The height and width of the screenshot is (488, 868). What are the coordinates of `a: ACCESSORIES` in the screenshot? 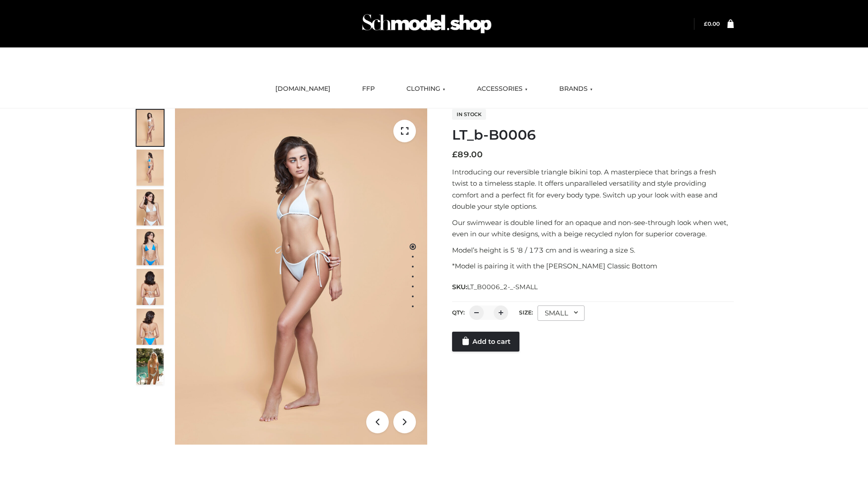 It's located at (502, 89).